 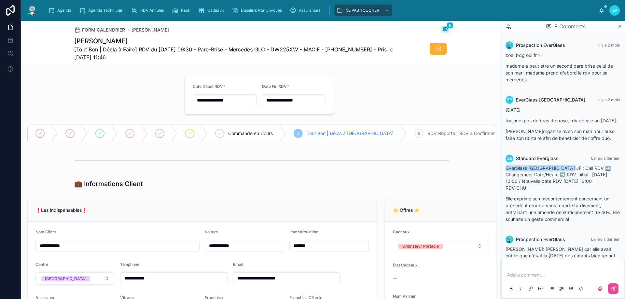 What do you see at coordinates (238, 264) in the screenshot?
I see `span: Email` at bounding box center [238, 264].